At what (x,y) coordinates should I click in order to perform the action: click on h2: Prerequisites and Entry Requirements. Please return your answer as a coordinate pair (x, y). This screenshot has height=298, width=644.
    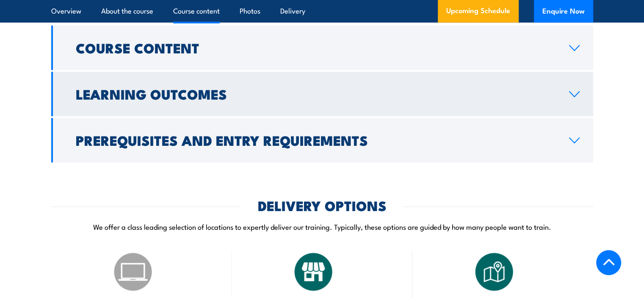
    Looking at the image, I should click on (315, 140).